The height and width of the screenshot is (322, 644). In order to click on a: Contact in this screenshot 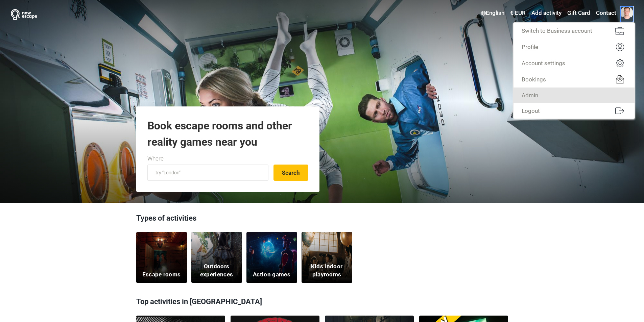, I will do `click(606, 13)`.